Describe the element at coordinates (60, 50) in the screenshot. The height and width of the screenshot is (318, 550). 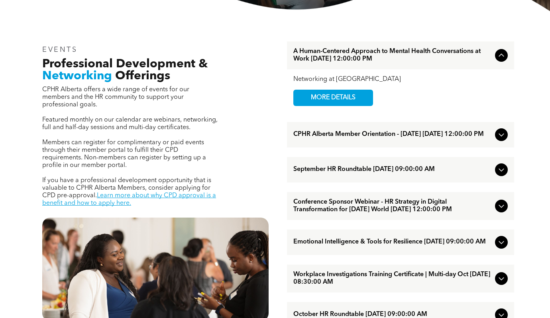
I see `span: EVENTS` at that location.